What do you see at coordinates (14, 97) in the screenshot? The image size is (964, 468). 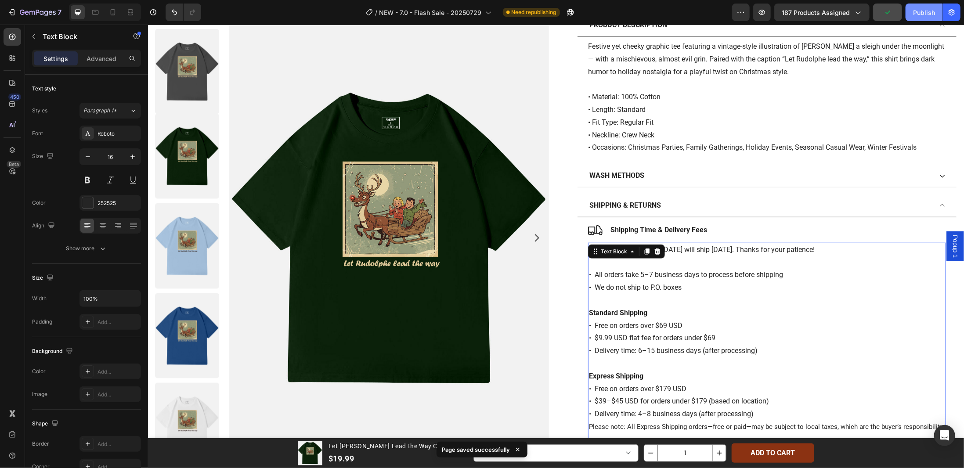 I see `div: 450` at bounding box center [14, 97].